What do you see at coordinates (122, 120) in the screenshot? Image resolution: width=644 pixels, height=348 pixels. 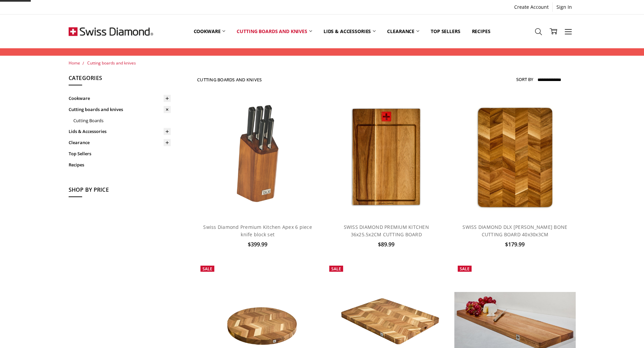 I see `a: Cutting Boards` at bounding box center [122, 120].